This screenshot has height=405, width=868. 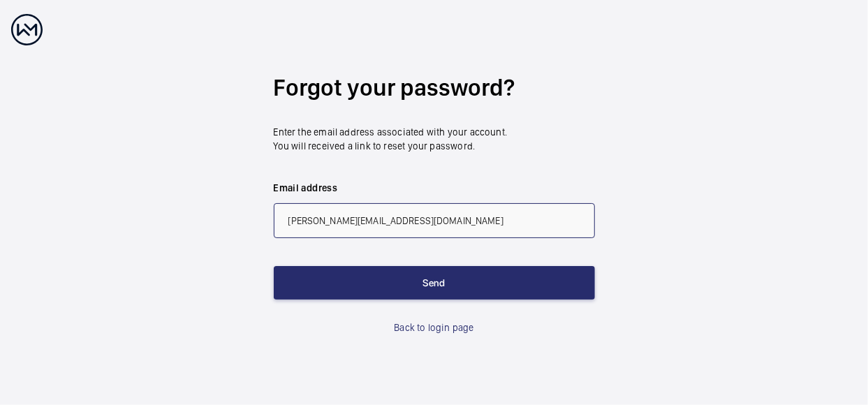 I want to click on label: Email address, so click(x=434, y=188).